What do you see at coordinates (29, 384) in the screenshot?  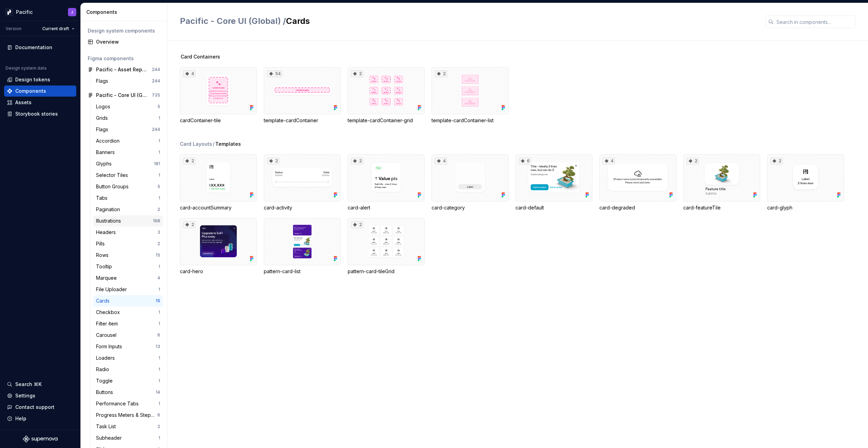 I see `div: Search ⌘K` at bounding box center [29, 384].